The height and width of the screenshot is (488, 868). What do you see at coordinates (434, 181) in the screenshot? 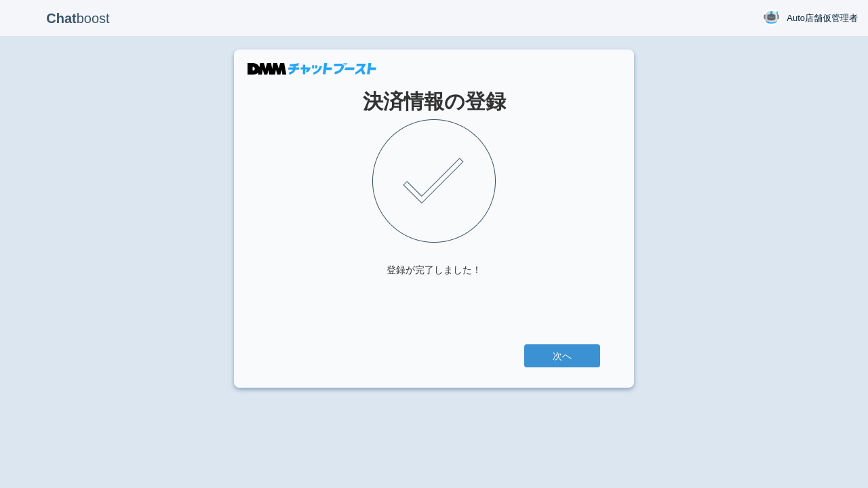
I see `img: check.png` at bounding box center [434, 181].